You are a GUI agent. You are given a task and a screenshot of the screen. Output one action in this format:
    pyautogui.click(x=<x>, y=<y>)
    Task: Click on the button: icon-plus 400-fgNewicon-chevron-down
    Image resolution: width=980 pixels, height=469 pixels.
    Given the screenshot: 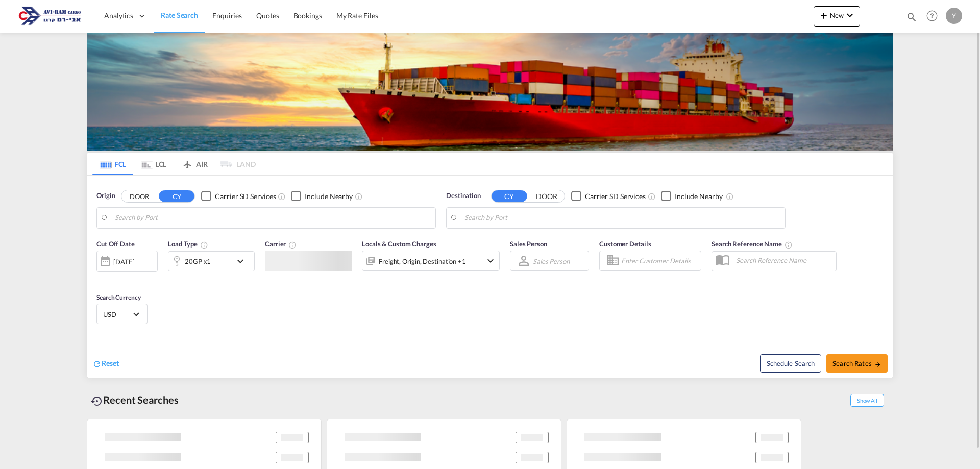 What is the action you would take?
    pyautogui.click(x=837, y=16)
    